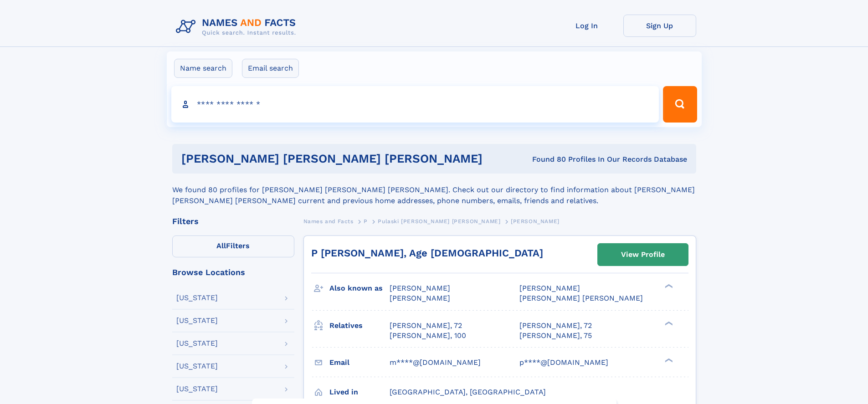 The width and height of the screenshot is (868, 404). I want to click on a: Names and Facts, so click(329, 221).